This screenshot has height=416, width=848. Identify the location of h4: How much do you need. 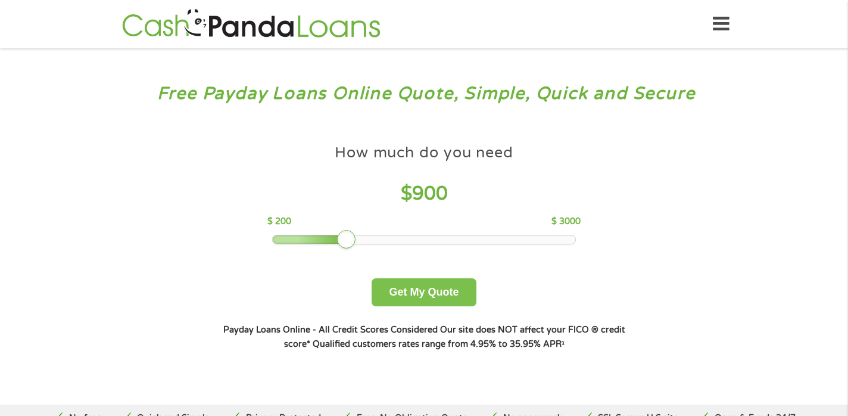
(424, 152).